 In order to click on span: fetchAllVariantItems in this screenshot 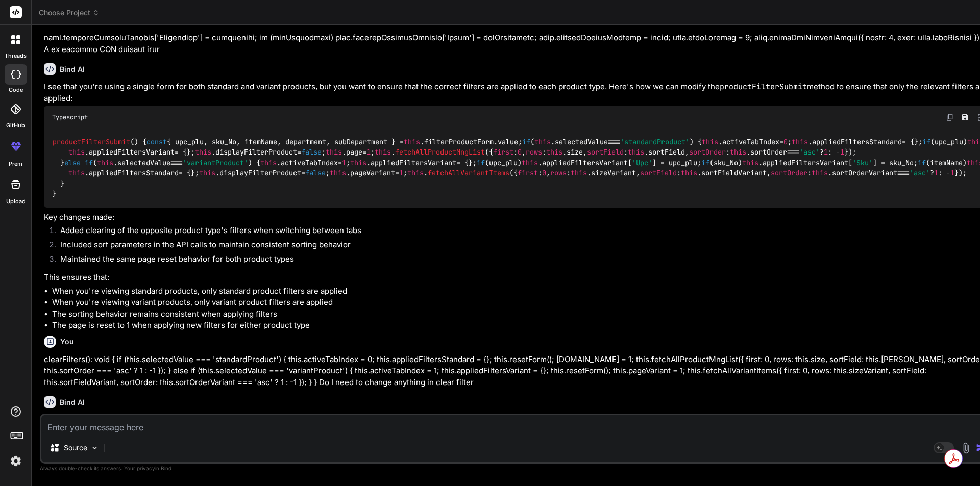, I will do `click(469, 174)`.